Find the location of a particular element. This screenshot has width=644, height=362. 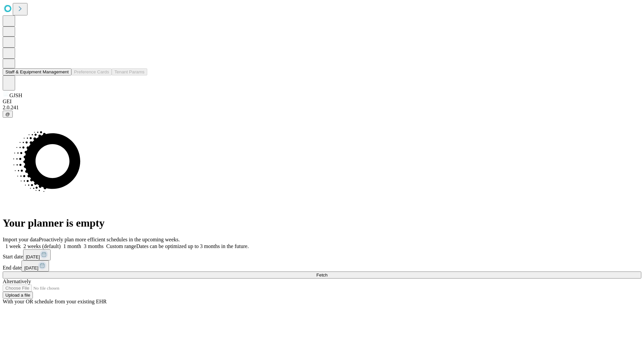

button: Fetch is located at coordinates (322, 275).